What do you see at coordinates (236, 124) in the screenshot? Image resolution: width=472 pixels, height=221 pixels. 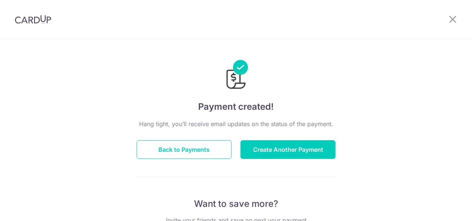 I see `p: Hang tight, you’ll receive email updates on the status of the payment.` at bounding box center [236, 124].